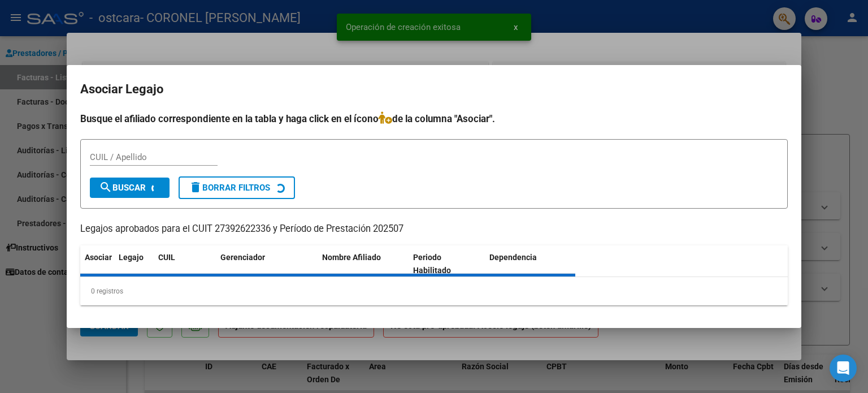 The height and width of the screenshot is (393, 868). Describe the element at coordinates (352, 257) in the screenshot. I see `span: Nombre Afiliado` at that location.